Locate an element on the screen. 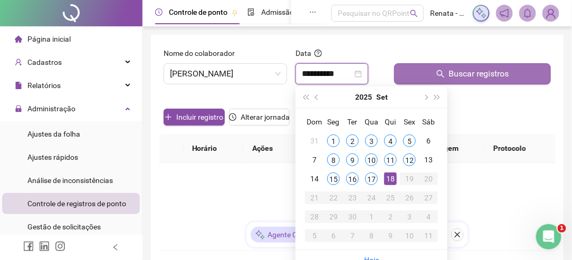  div: 25 is located at coordinates (390, 198).